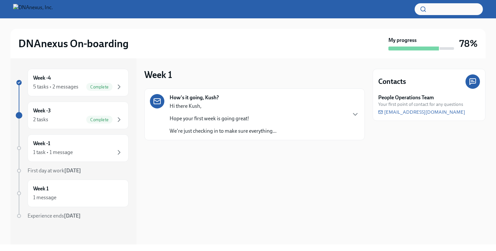  Describe the element at coordinates (53, 153) in the screenshot. I see `div: 1 task • 1 message` at that location.